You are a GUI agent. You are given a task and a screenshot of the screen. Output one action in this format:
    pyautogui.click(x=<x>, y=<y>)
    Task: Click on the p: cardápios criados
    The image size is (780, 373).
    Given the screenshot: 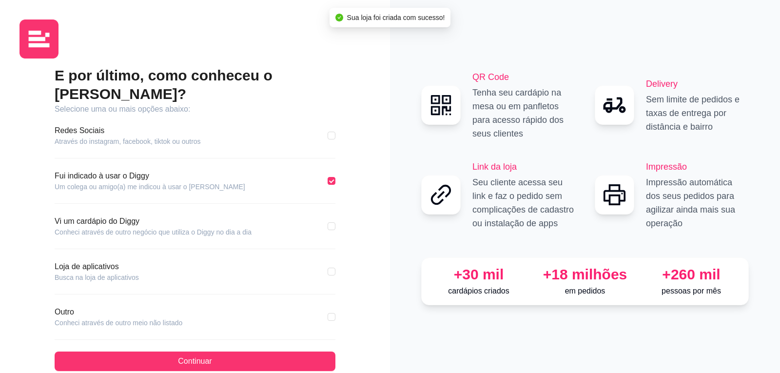 What is the action you would take?
    pyautogui.click(x=478, y=291)
    